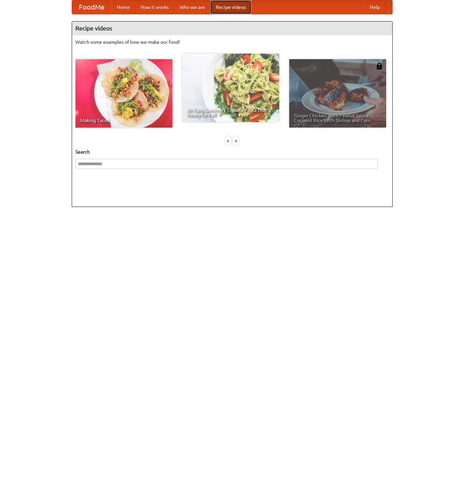 Image resolution: width=464 pixels, height=484 pixels. Describe the element at coordinates (231, 88) in the screenshot. I see `a: An Easy, Summery Tomato Pasta That's Ready for Fall` at that location.